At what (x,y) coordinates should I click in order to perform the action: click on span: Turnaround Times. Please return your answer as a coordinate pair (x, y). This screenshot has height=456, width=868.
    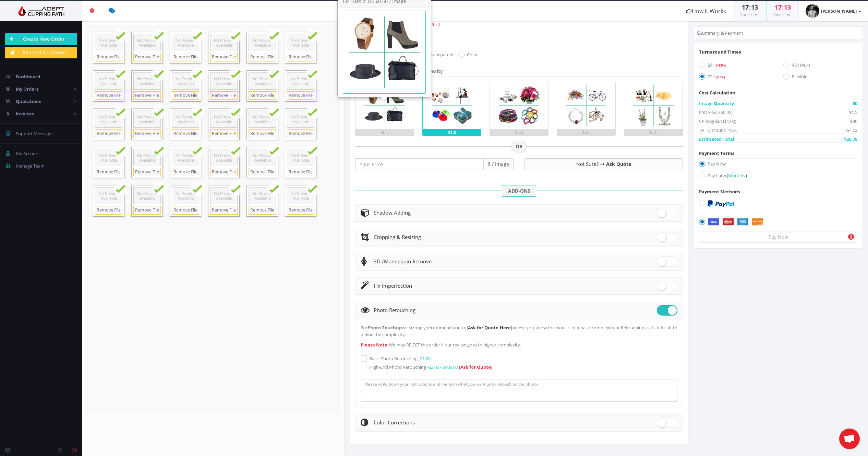
    Looking at the image, I should click on (720, 52).